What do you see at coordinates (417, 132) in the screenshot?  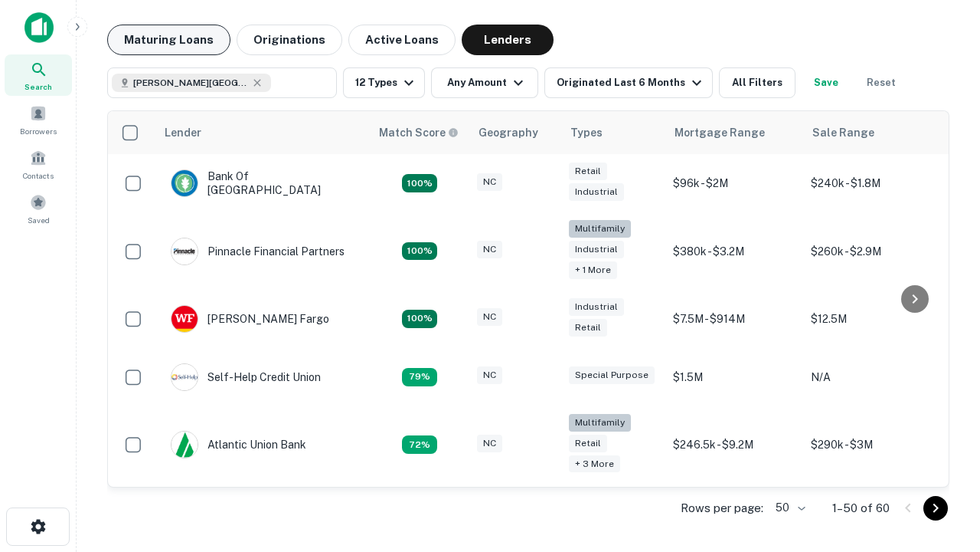 I see `h6: Match Score` at bounding box center [417, 132].